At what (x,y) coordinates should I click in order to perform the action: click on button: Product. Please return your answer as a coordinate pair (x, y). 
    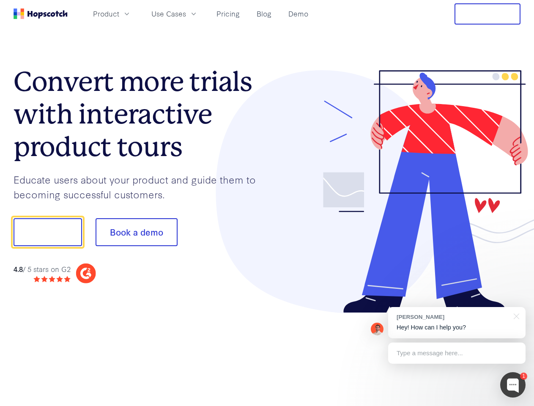
    Looking at the image, I should click on (112, 14).